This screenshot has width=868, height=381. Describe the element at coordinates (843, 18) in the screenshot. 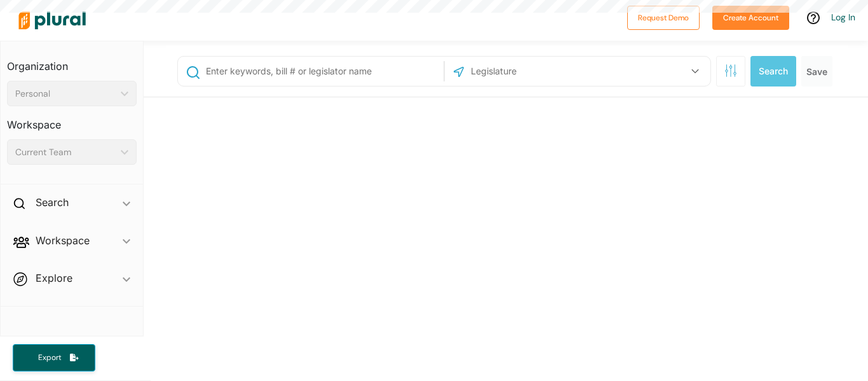

I see `a: Log In` at that location.